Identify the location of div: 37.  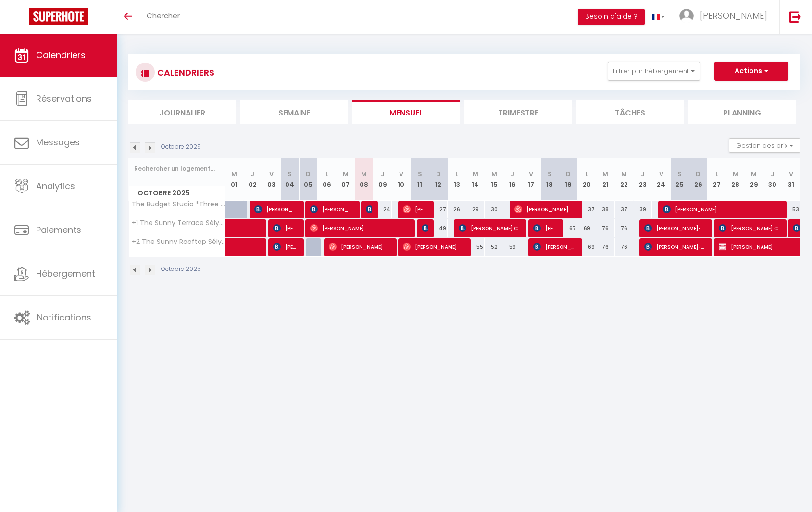
(587, 209).